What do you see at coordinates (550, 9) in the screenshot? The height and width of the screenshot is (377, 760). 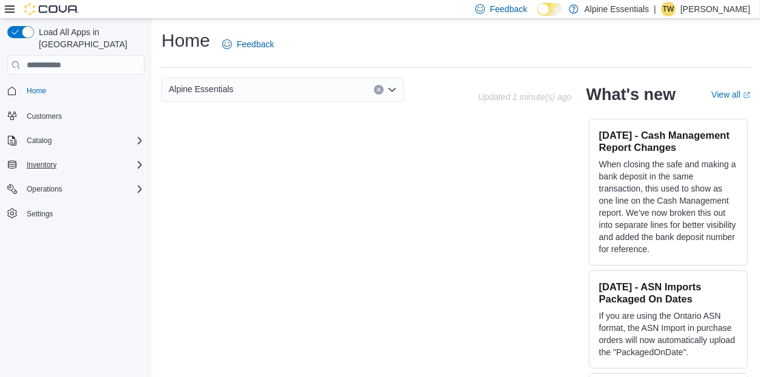 I see `input: Dark Mode` at bounding box center [550, 9].